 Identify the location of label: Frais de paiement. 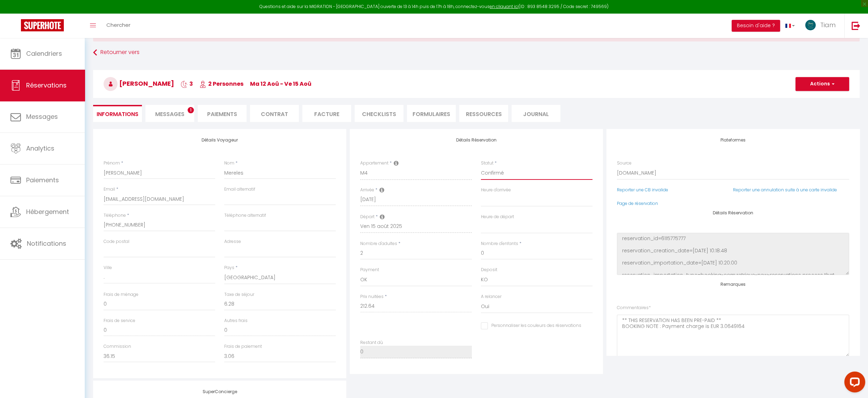
(243, 346).